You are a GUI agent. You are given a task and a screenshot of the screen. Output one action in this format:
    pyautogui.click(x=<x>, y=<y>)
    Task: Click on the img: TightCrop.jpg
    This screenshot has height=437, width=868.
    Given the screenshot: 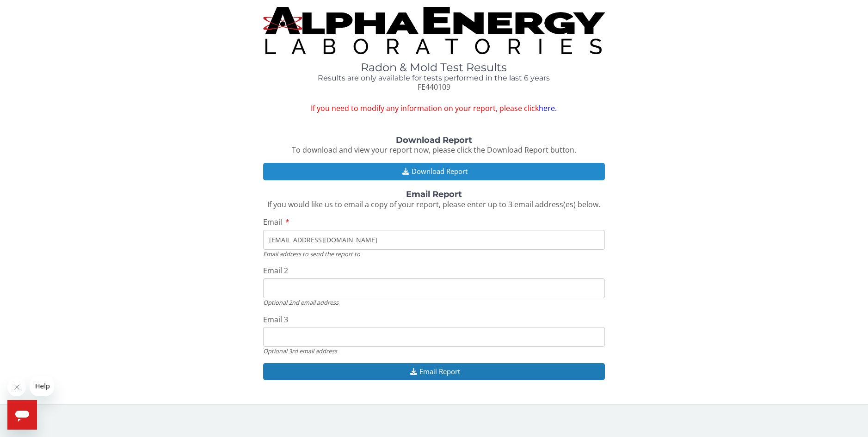 What is the action you would take?
    pyautogui.click(x=434, y=31)
    